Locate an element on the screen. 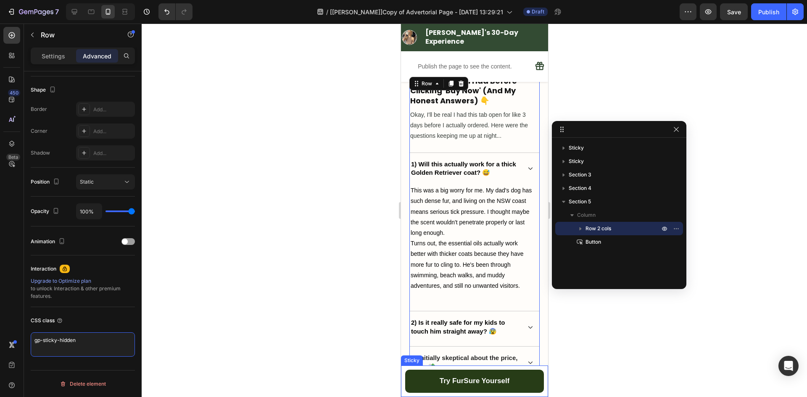  span: Save is located at coordinates (734, 12).